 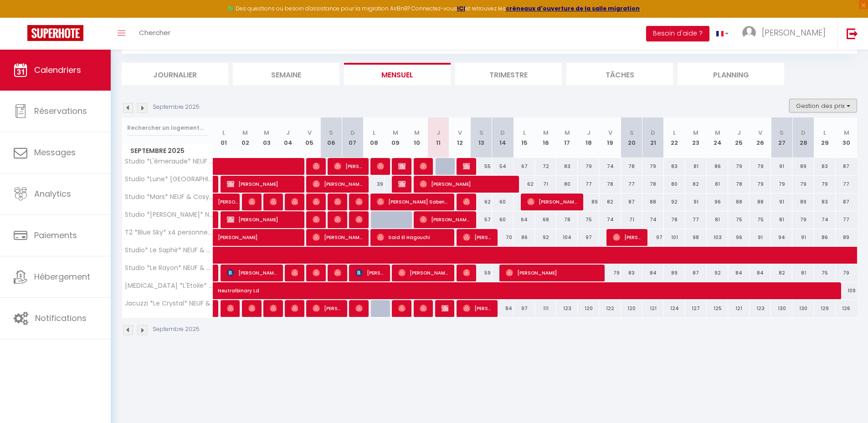 I want to click on div: 84, so click(x=503, y=309).